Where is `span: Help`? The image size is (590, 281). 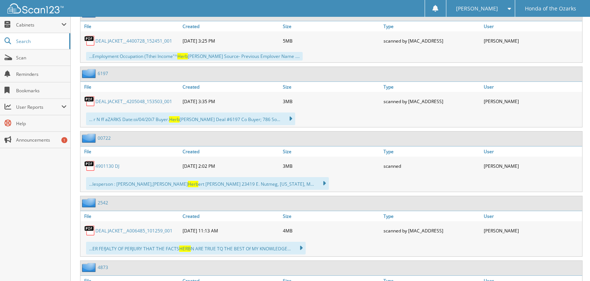
span: Help is located at coordinates (41, 123).